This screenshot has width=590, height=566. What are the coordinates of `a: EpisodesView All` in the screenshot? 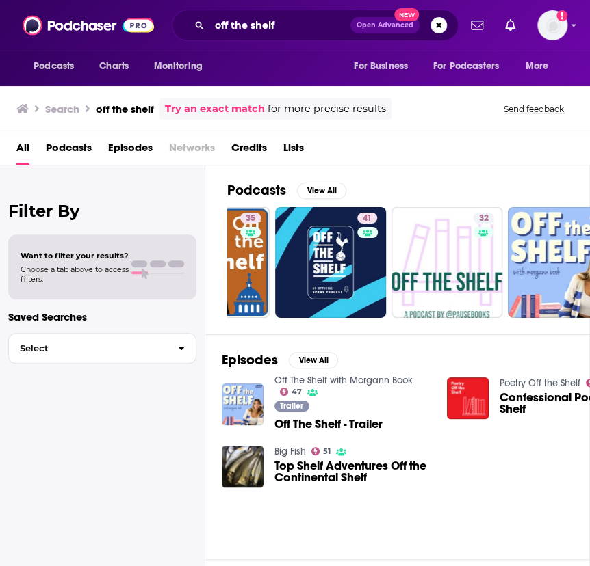 It's located at (280, 360).